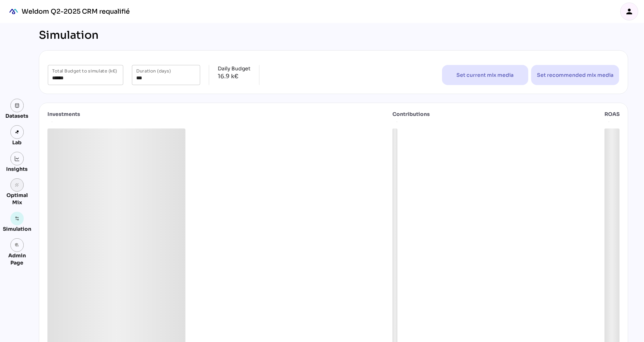 The image size is (644, 342). I want to click on div: 16.9 k€, so click(234, 76).